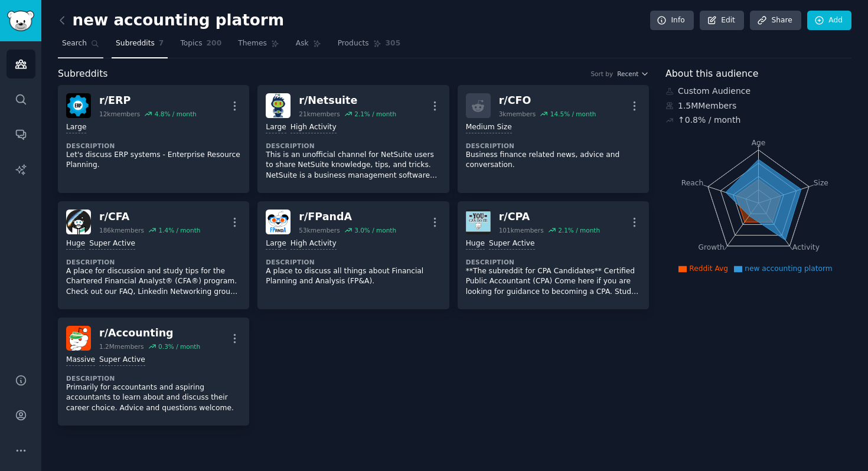 The width and height of the screenshot is (868, 471). I want to click on tspan: Size, so click(821, 182).